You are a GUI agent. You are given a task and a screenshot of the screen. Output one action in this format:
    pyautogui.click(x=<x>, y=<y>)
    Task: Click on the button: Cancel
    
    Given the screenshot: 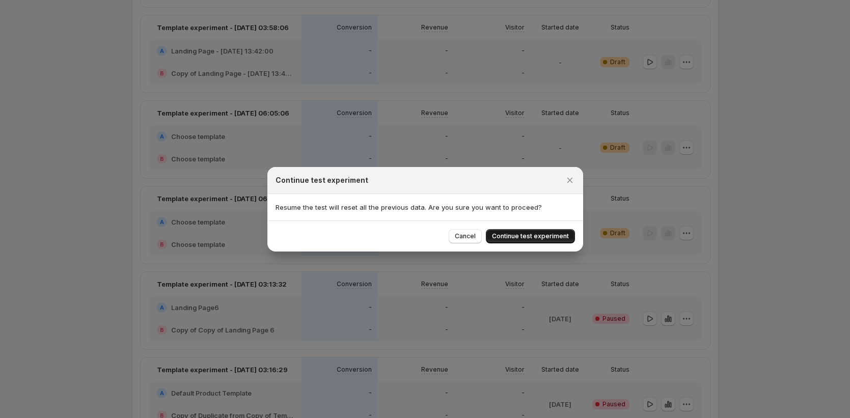 What is the action you would take?
    pyautogui.click(x=465, y=236)
    